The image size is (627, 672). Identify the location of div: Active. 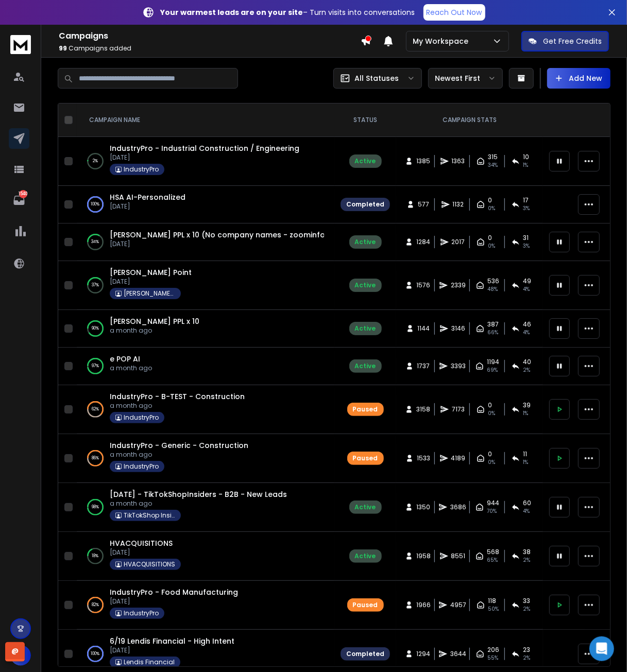
(365, 161).